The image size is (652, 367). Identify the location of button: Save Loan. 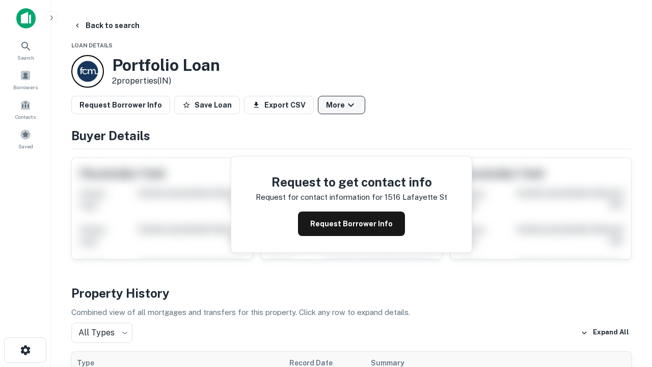
(207, 105).